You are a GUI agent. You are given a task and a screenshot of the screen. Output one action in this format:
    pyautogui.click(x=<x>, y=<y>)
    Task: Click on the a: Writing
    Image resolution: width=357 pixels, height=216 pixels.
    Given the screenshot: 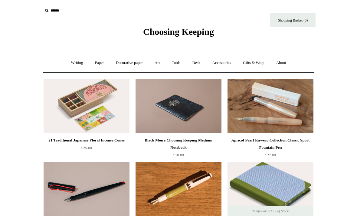 What is the action you would take?
    pyautogui.click(x=77, y=63)
    